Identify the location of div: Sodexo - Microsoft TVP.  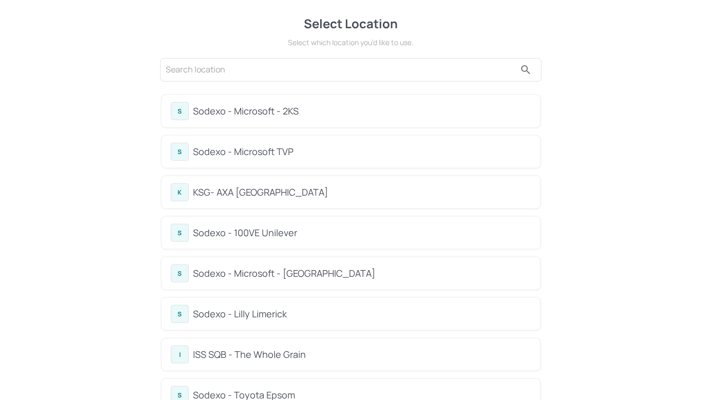
(362, 151).